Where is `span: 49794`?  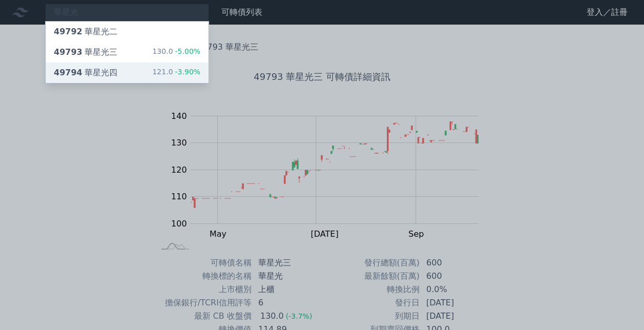
span: 49794 is located at coordinates (68, 72).